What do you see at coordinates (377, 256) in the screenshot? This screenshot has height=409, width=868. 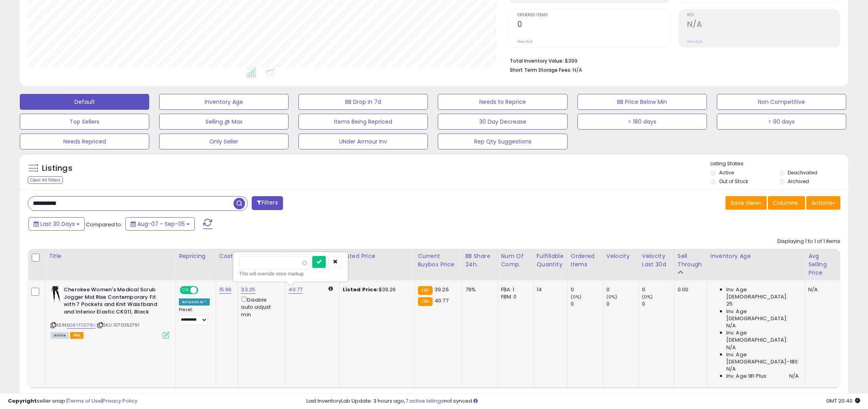 I see `div: Listed Price` at bounding box center [377, 256].